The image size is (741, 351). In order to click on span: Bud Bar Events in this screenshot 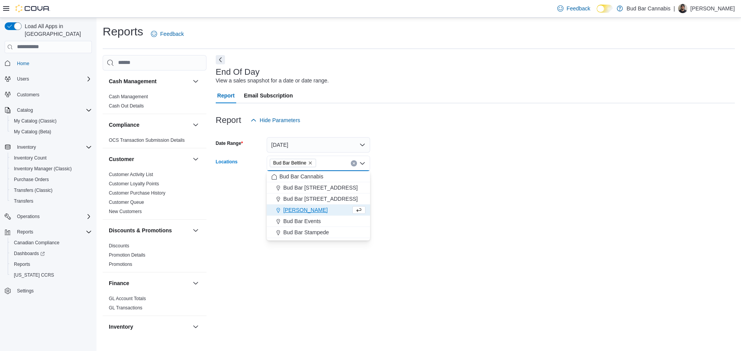, I will do `click(302, 221)`.